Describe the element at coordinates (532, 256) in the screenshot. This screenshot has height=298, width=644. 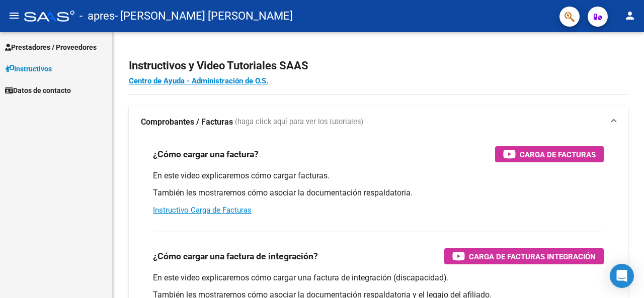
I see `span: Carga de Facturas Integración` at that location.